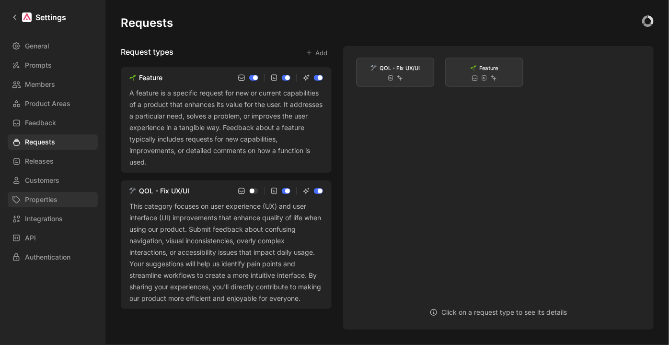 The width and height of the screenshot is (669, 345). What do you see at coordinates (40, 123) in the screenshot?
I see `span: Feedback` at bounding box center [40, 123].